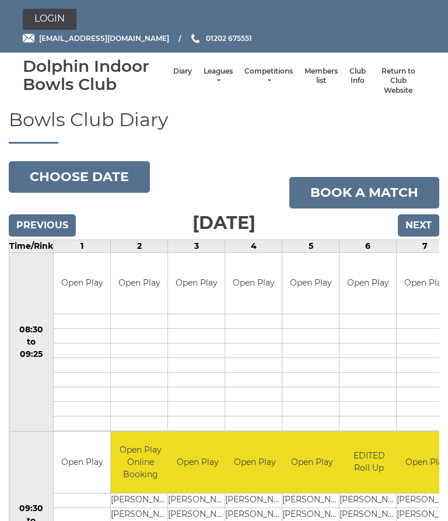  I want to click on div: Dolphin Indoor Bowls Club, so click(95, 75).